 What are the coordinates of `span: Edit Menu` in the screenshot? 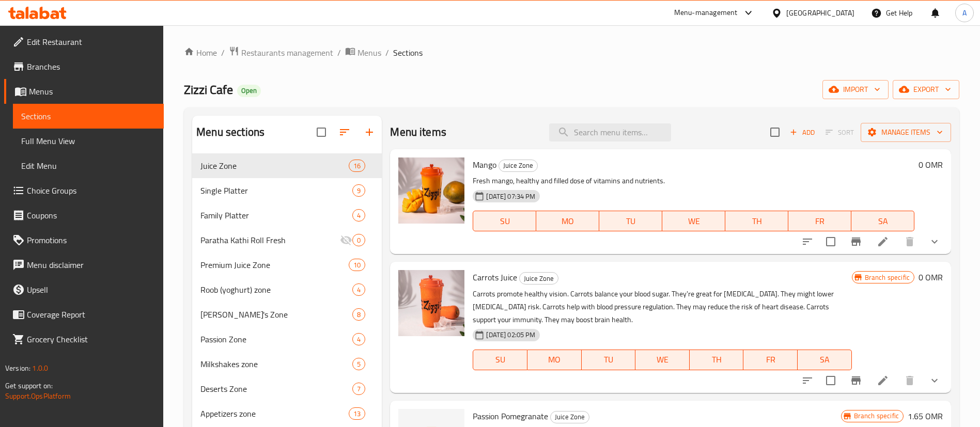 It's located at (88, 166).